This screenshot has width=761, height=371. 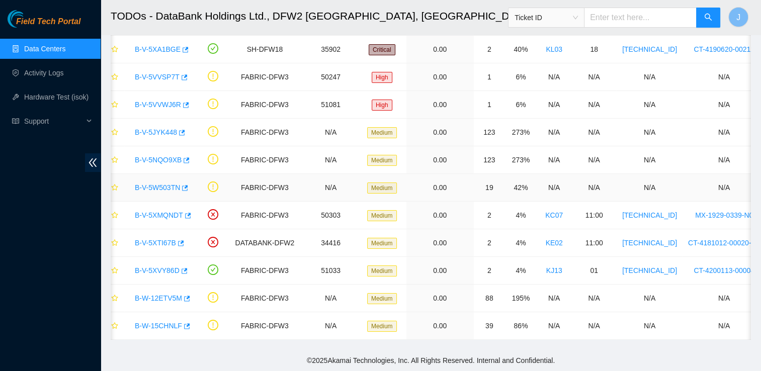 I want to click on td: 18, so click(x=594, y=49).